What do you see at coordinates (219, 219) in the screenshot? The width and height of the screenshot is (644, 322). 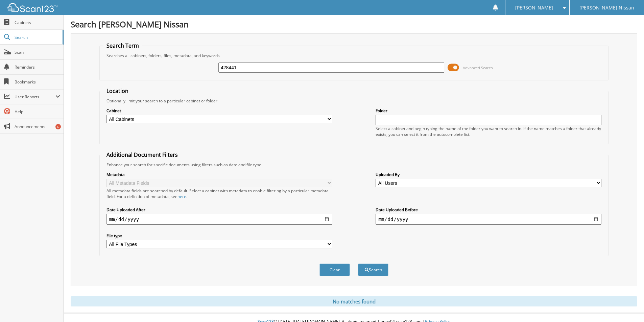 I see `input: start` at bounding box center [219, 219].